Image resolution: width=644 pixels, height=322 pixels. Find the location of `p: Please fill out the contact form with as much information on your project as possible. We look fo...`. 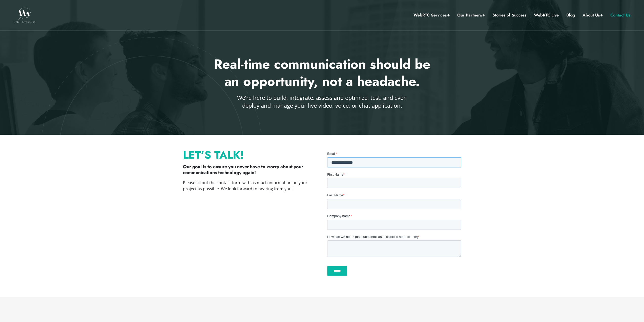

p: Please fill out the contact form with as much information on your project as possible. We look fo... is located at coordinates (250, 186).